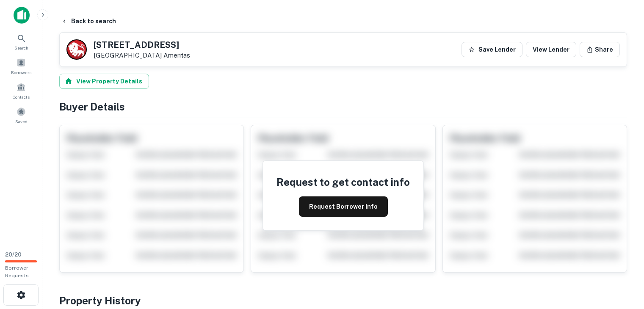 This screenshot has width=644, height=309. What do you see at coordinates (21, 91) in the screenshot?
I see `a: Contacts` at bounding box center [21, 91].